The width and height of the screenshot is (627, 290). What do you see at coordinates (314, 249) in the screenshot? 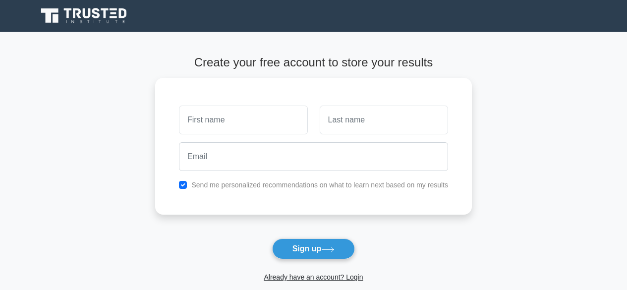
I see `button: Sign up` at bounding box center [314, 249].